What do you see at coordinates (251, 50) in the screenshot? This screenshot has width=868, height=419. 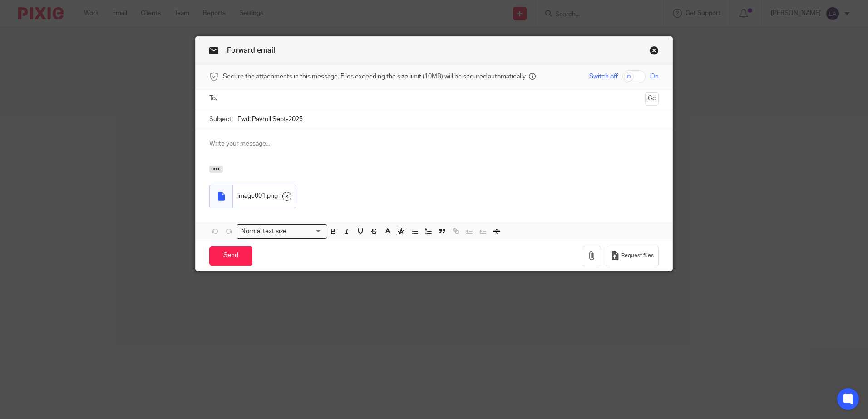 I see `span: Forward email` at bounding box center [251, 50].